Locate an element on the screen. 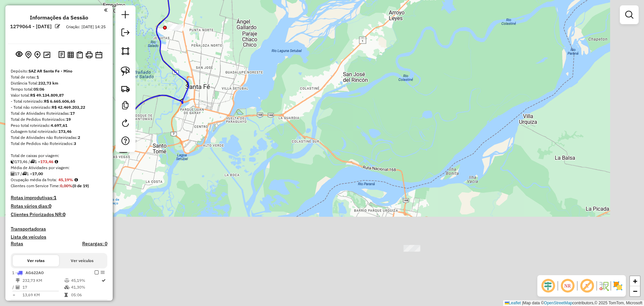 The height and width of the screenshot is (306, 644). a: Nova sessão e pesquisa is located at coordinates (125, 16).